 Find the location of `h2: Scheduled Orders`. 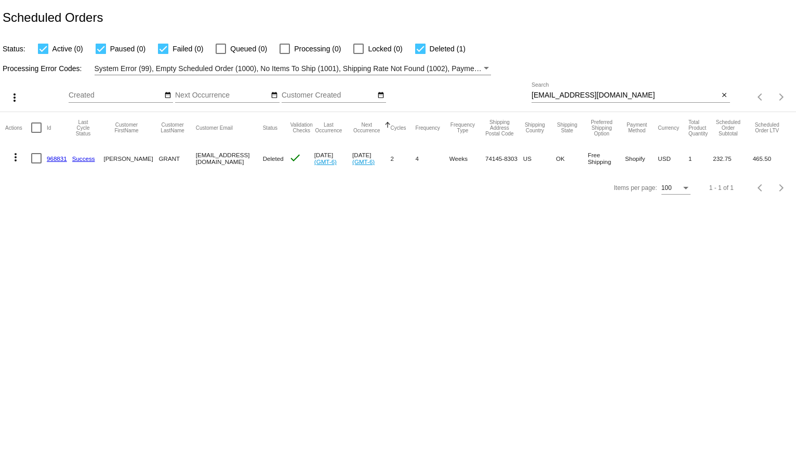

h2: Scheduled Orders is located at coordinates (52, 18).